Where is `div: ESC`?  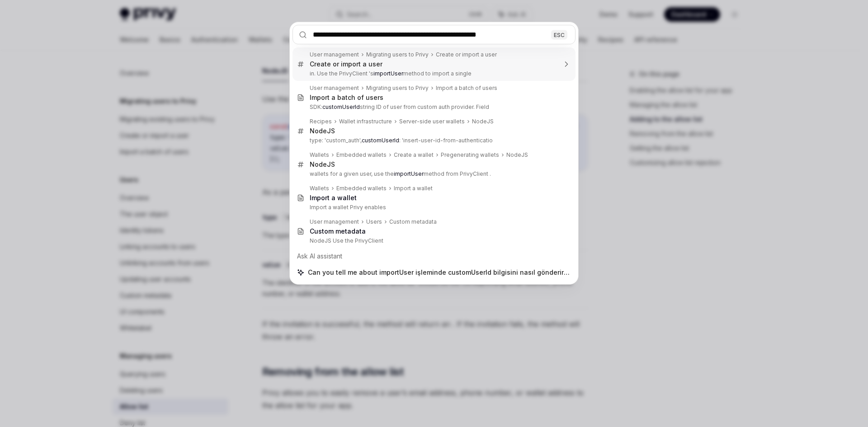 div: ESC is located at coordinates (559, 34).